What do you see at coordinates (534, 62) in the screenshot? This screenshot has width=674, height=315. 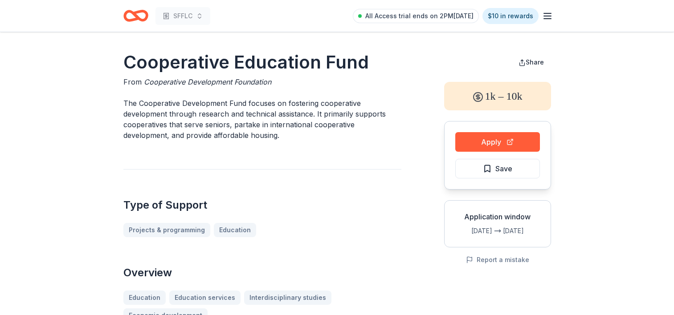 I see `span: Share` at bounding box center [534, 62].